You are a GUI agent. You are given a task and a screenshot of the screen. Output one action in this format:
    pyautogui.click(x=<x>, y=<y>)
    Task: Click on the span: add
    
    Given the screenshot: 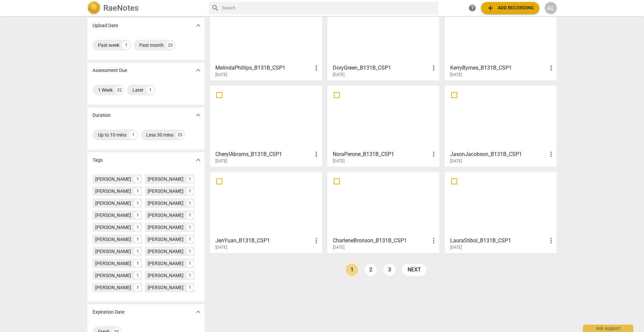 What is the action you would take?
    pyautogui.click(x=490, y=8)
    